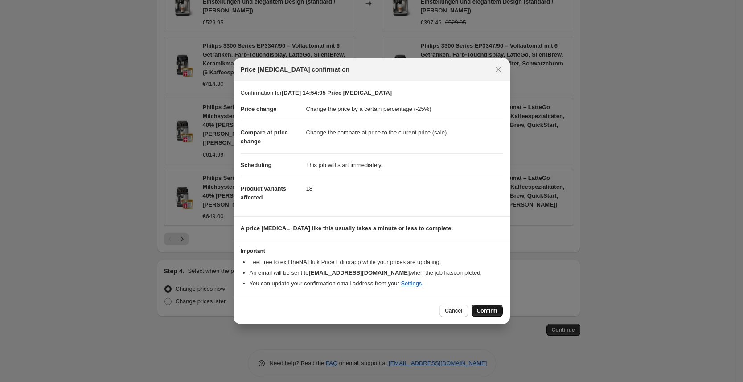 This screenshot has width=743, height=382. What do you see at coordinates (256, 165) in the screenshot?
I see `span: Scheduling` at bounding box center [256, 165].